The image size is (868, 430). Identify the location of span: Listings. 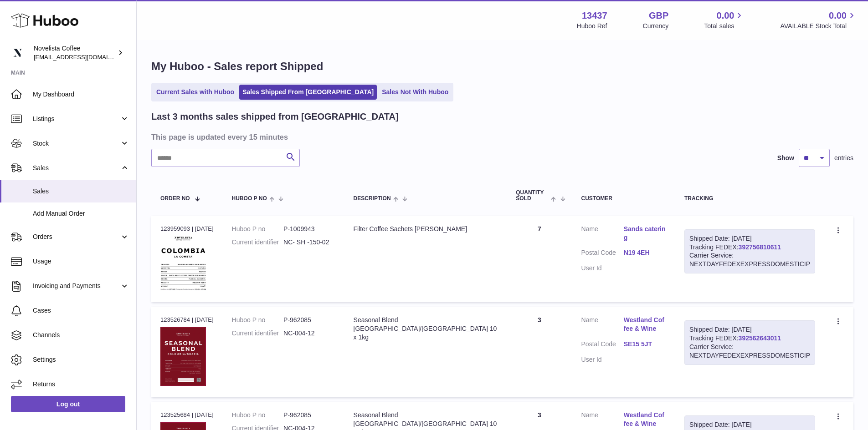
(76, 119).